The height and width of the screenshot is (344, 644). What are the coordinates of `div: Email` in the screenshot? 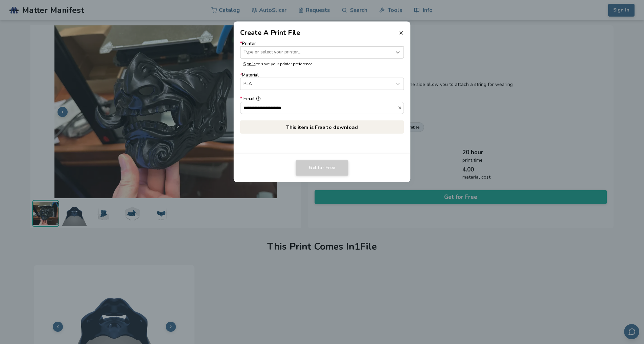 It's located at (322, 99).